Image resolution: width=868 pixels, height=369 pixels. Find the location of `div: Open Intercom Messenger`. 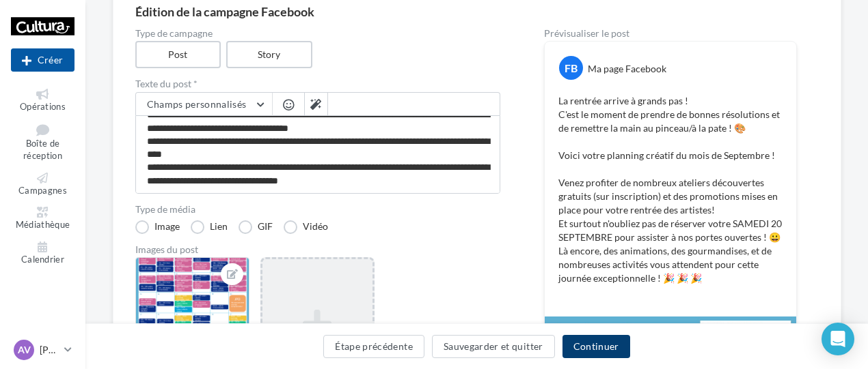

div: Open Intercom Messenger is located at coordinates (838, 339).